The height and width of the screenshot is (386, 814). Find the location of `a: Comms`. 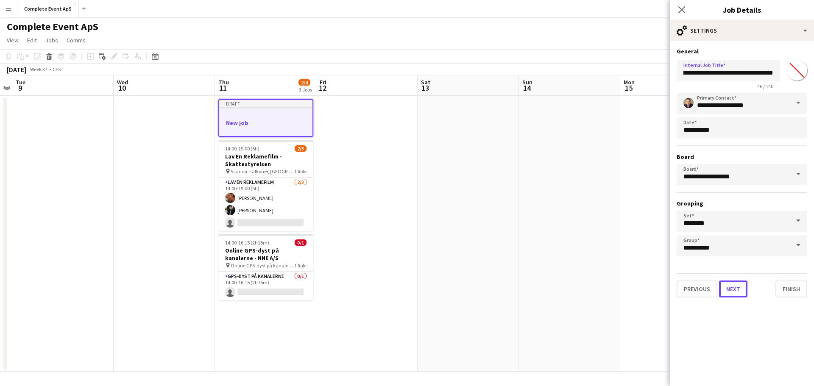

a: Comms is located at coordinates (76, 40).